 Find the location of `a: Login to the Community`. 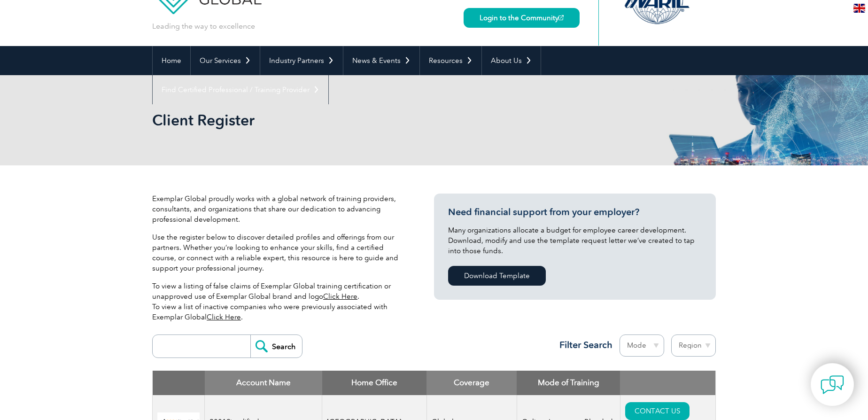

a: Login to the Community is located at coordinates (521, 18).